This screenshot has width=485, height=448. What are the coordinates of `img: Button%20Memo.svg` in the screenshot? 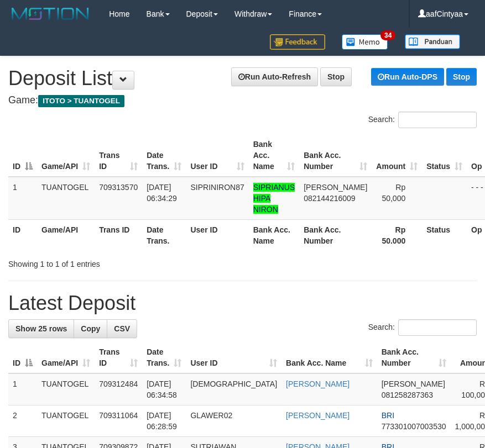 It's located at (365, 42).